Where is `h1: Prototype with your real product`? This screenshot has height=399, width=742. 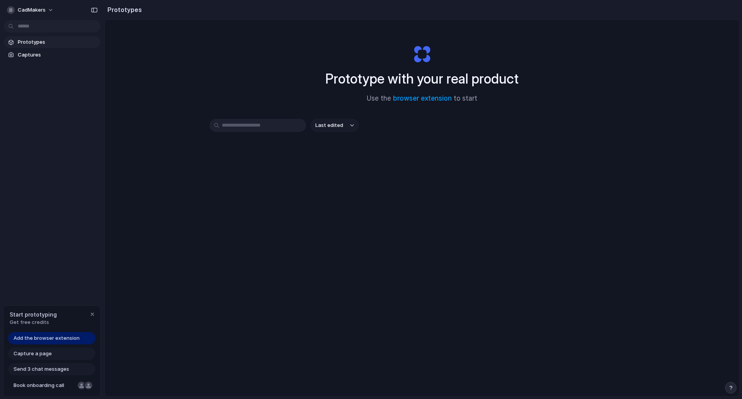 h1: Prototype with your real product is located at coordinates (422, 78).